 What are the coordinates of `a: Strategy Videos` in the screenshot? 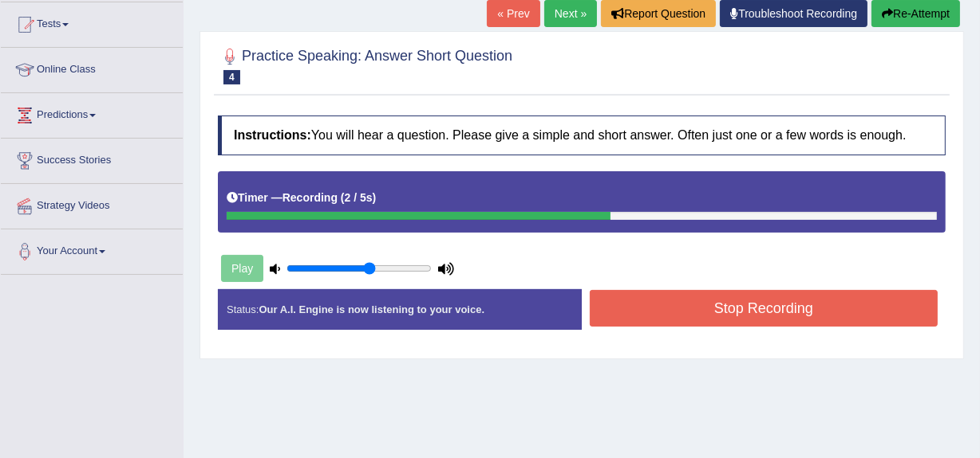 It's located at (92, 204).